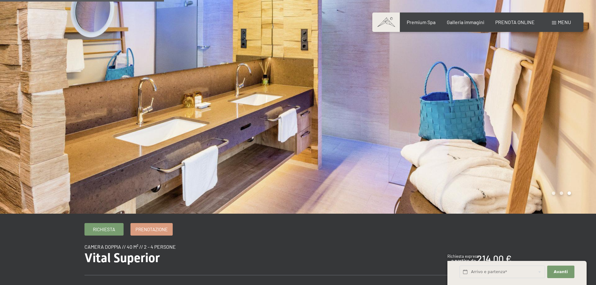  Describe the element at coordinates (421, 22) in the screenshot. I see `span: Premium Spa` at that location.